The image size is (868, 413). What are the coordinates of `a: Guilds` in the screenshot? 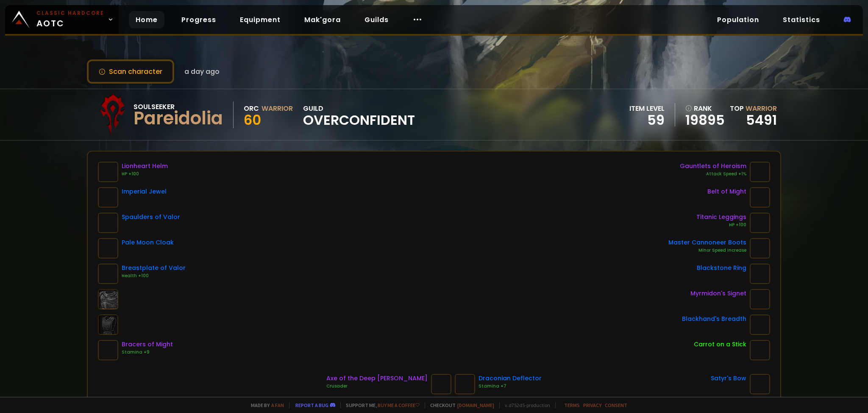 It's located at (377, 19).